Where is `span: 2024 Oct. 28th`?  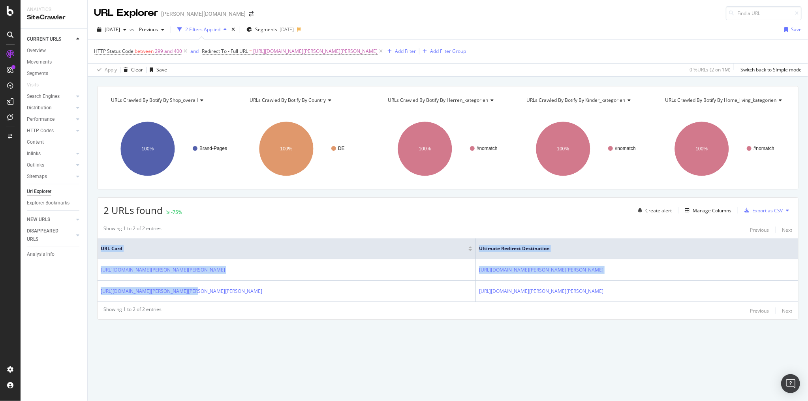 span: 2024 Oct. 28th is located at coordinates (112, 29).